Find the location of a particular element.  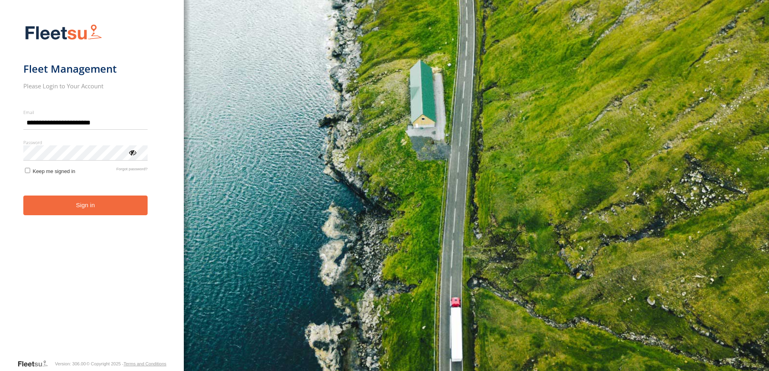

label: Email is located at coordinates (85, 112).